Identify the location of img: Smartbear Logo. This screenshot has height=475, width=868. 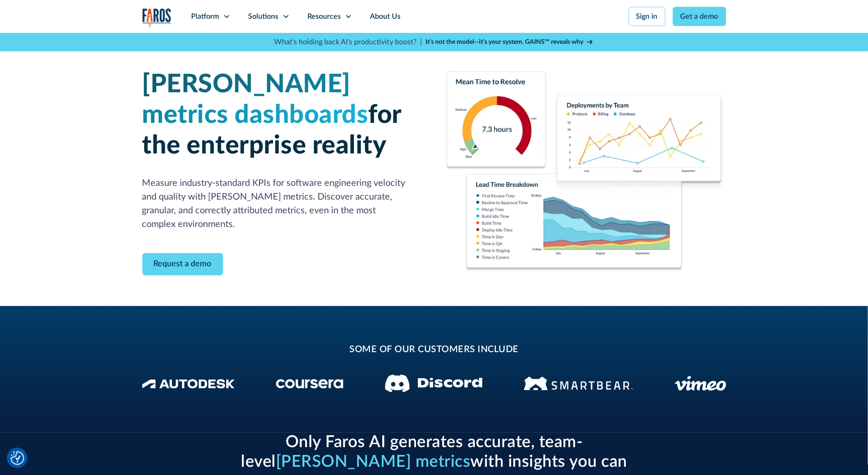
(579, 383).